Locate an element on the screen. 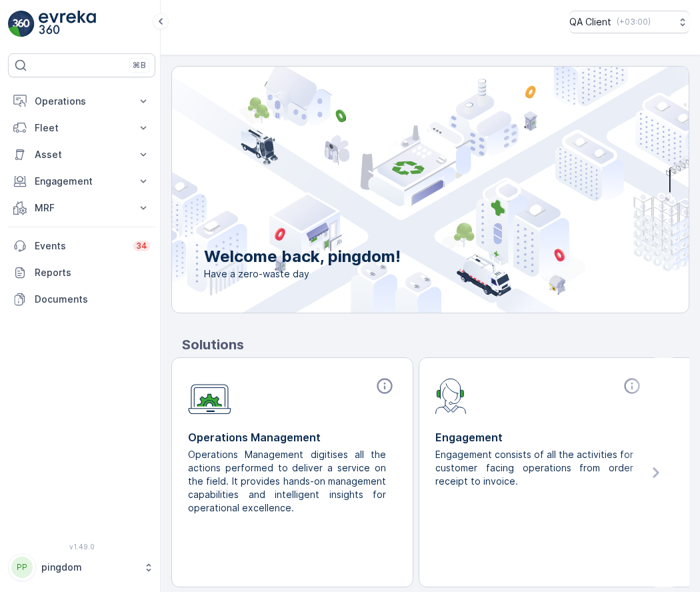  span: Have a zero-waste day is located at coordinates (302, 274).